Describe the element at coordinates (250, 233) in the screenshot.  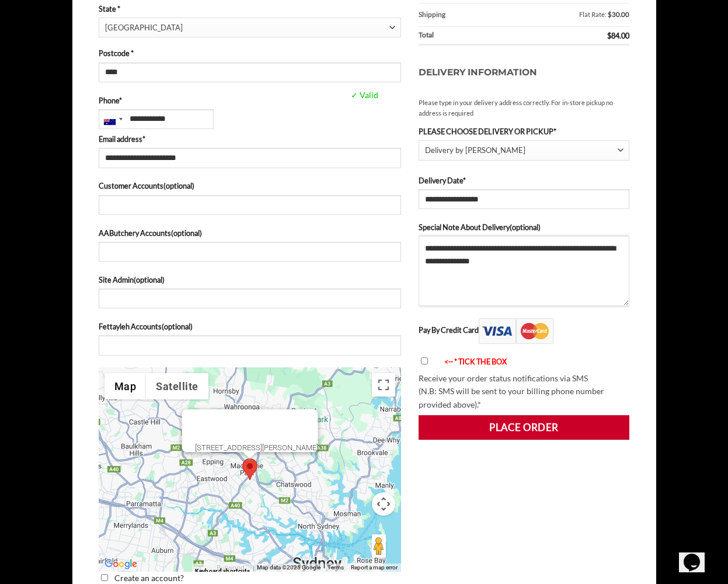
I see `label: AAButchery Accounts` at that location.